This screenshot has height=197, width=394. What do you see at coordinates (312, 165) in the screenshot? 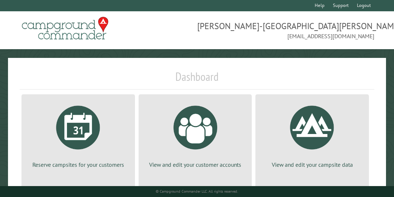
I see `p: View and edit your campsite data` at bounding box center [312, 165].